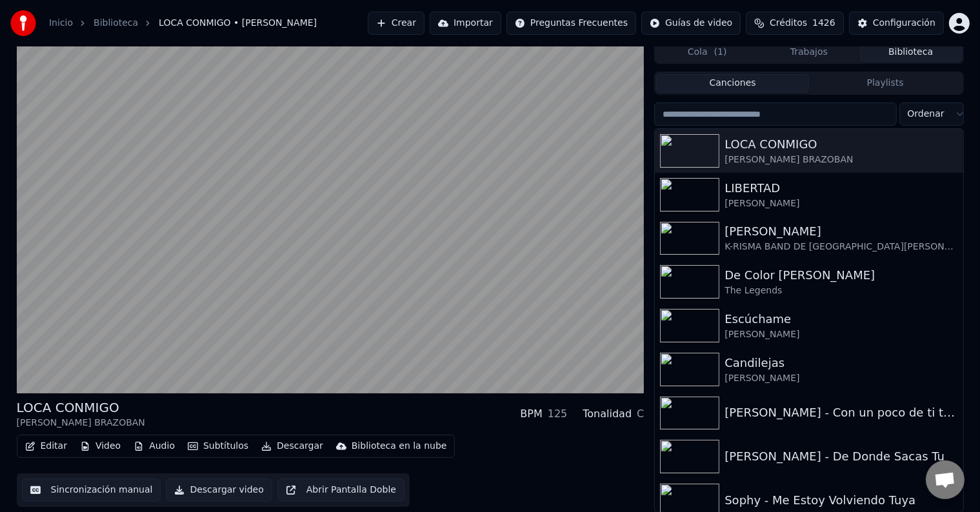 This screenshot has width=980, height=512. What do you see at coordinates (841, 189) in the screenshot?
I see `div: LIBERTAD` at bounding box center [841, 189].